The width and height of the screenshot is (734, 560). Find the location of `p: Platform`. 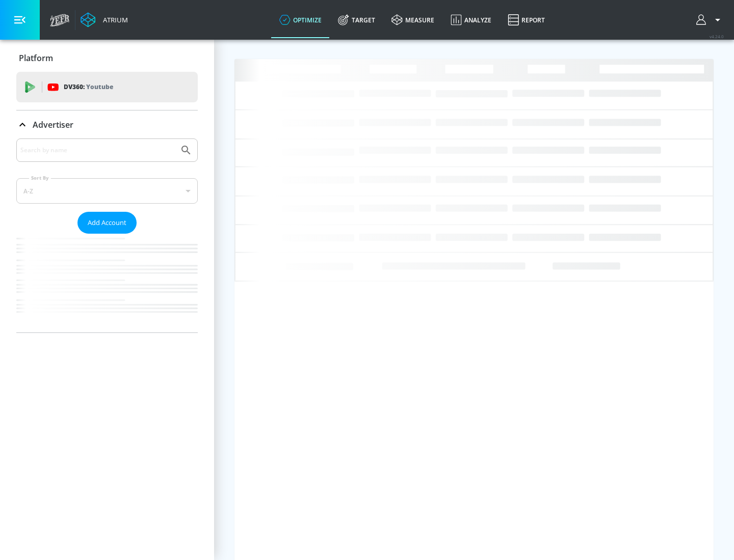

p: Platform is located at coordinates (35, 58).